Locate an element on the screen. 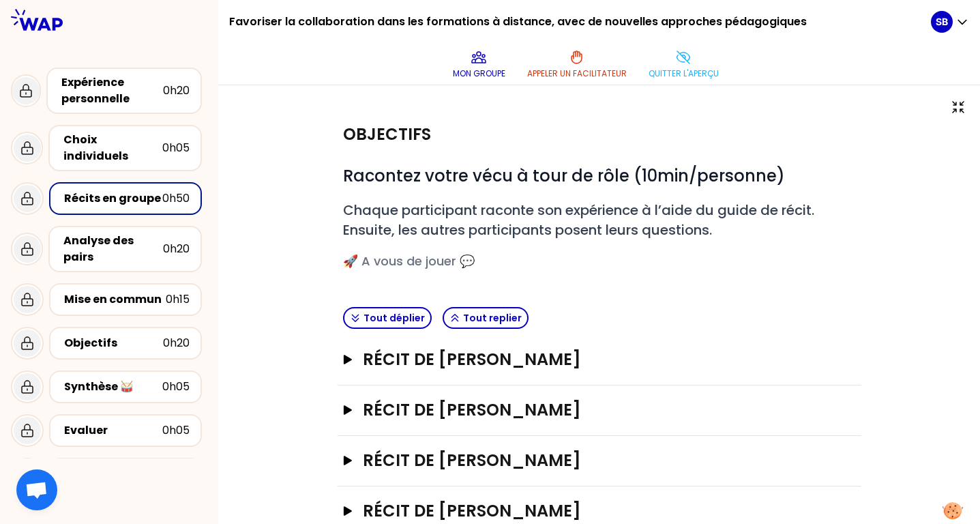 The height and width of the screenshot is (524, 980). p: Appeler un facilitateur is located at coordinates (577, 74).